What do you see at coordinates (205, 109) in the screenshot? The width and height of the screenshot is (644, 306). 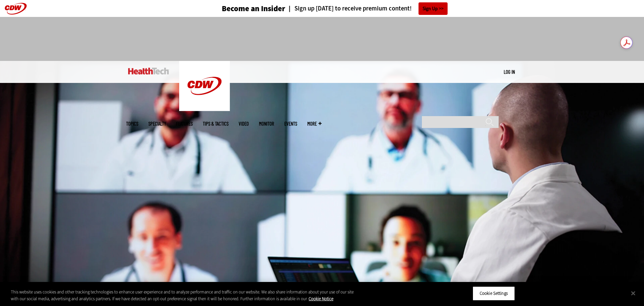 I see `a: CDW` at bounding box center [205, 109].